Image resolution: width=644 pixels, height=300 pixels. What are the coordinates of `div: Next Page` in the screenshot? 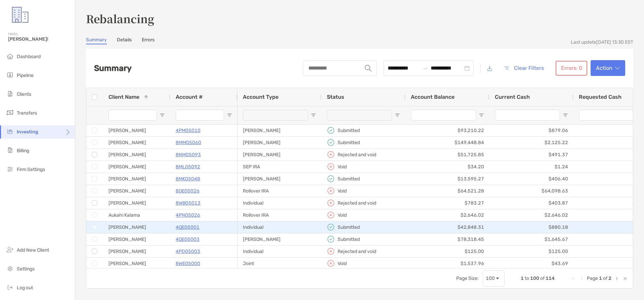 It's located at (617, 279).